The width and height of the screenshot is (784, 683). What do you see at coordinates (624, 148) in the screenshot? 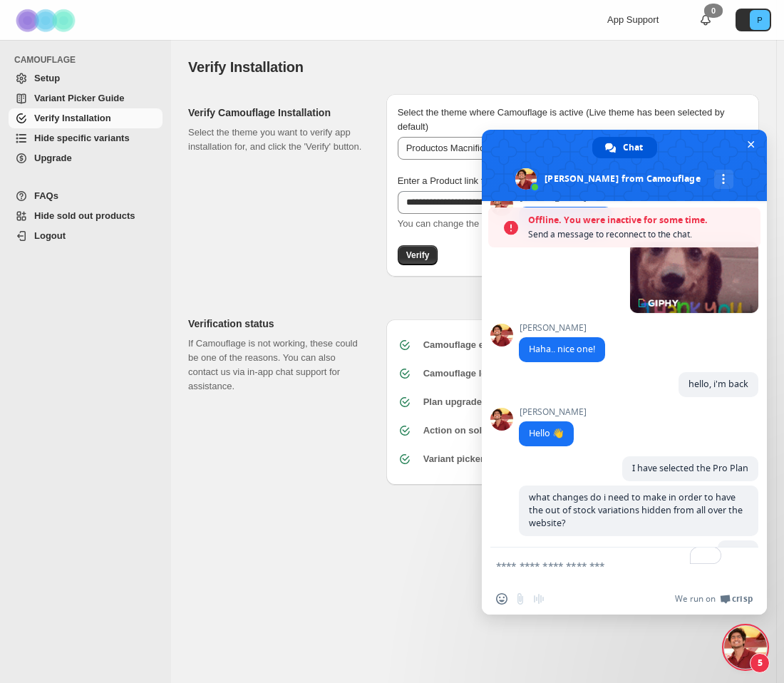
I see `a: Chat` at bounding box center [624, 148].